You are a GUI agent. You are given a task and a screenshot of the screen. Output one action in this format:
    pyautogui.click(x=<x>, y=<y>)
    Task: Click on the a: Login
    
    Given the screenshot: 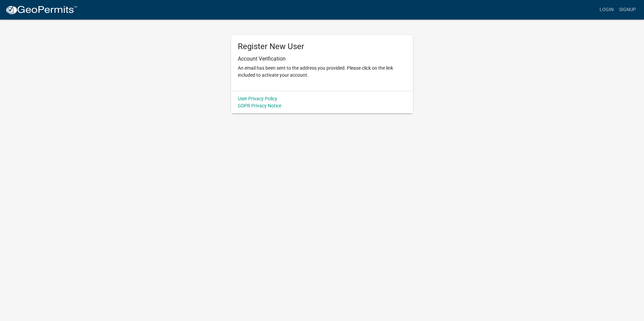 What is the action you would take?
    pyautogui.click(x=606, y=10)
    